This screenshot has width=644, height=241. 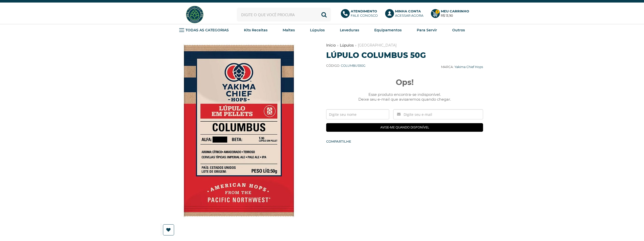 What do you see at coordinates (239, 131) in the screenshot?
I see `img: Lúpulo Columbus 50g` at bounding box center [239, 131].